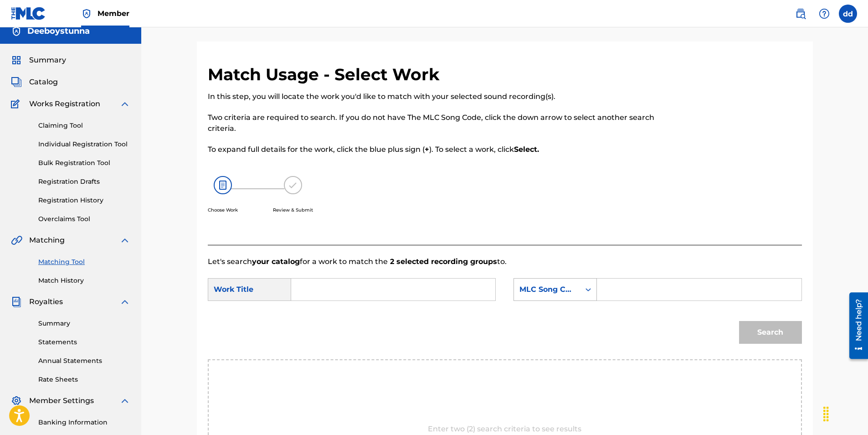 This screenshot has width=868, height=435. I want to click on div: Help, so click(824, 14).